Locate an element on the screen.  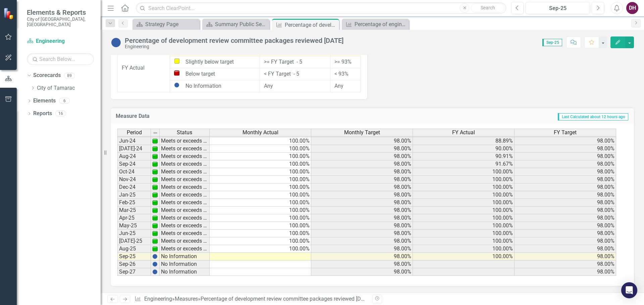
td: Oct-24 is located at coordinates (134, 172).